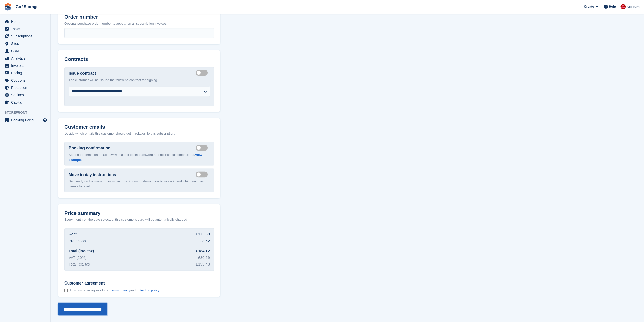  I want to click on span: Create, so click(589, 7).